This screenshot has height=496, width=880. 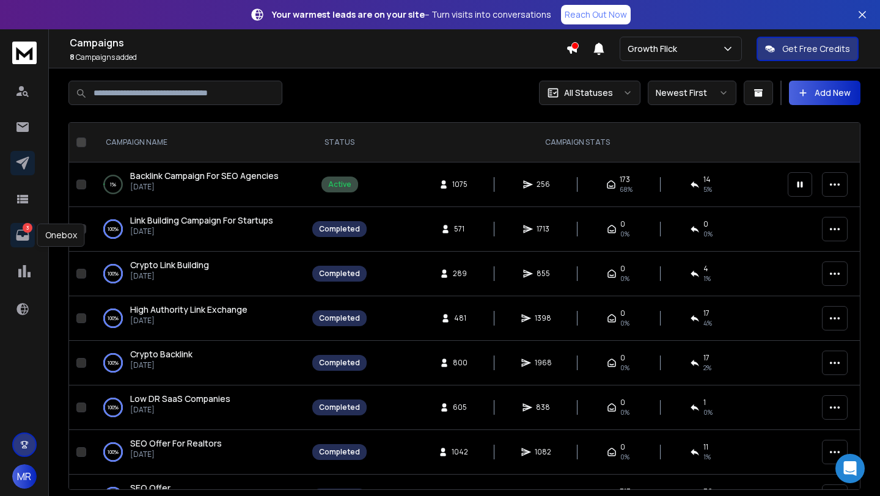 What do you see at coordinates (161, 354) in the screenshot?
I see `span: Crypto Backlink` at bounding box center [161, 354].